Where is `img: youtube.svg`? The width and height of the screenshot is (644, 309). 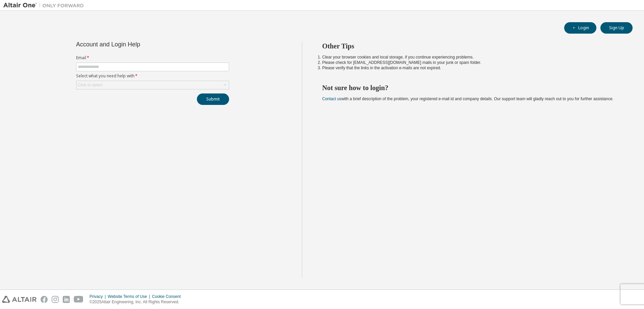
img: youtube.svg is located at coordinates (79, 299).